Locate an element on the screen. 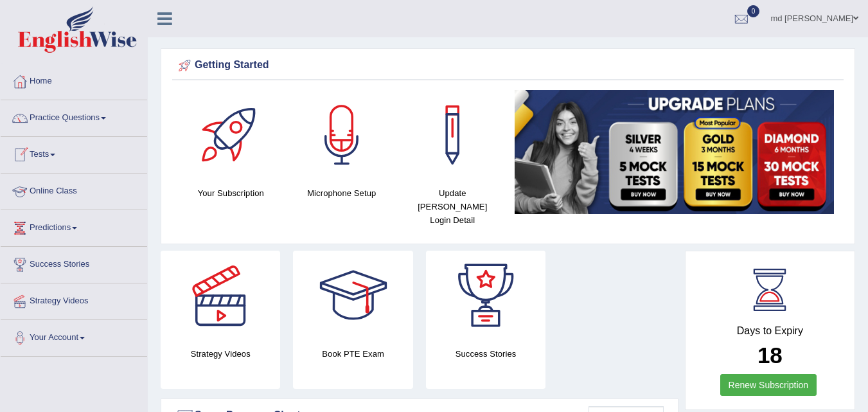 This screenshot has width=868, height=412. a: Predictions is located at coordinates (74, 226).